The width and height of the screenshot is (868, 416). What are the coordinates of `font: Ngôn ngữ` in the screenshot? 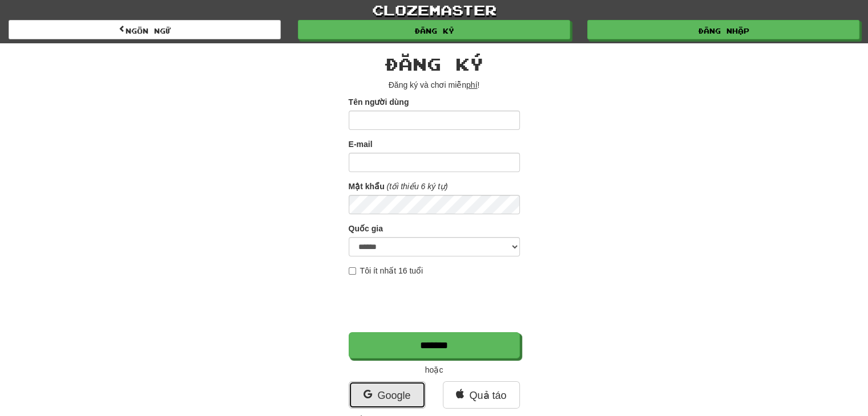 It's located at (148, 31).